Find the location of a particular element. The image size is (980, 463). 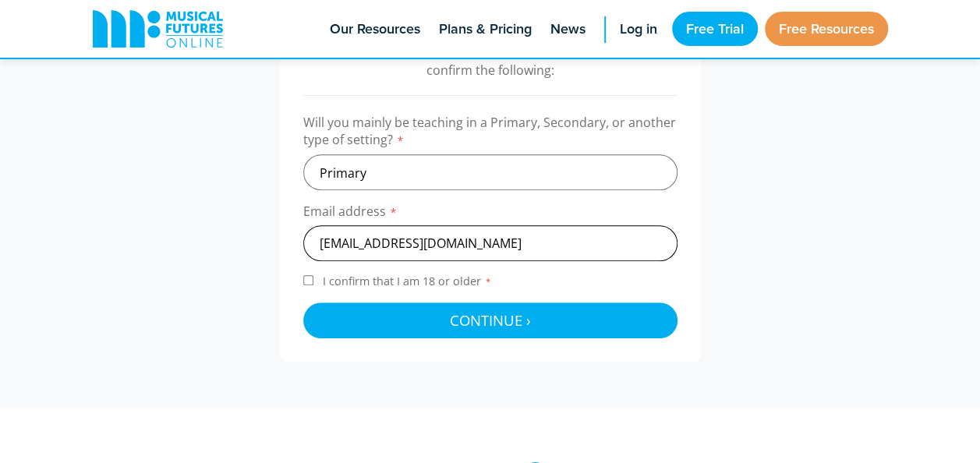

span: Continue › is located at coordinates (490, 320).